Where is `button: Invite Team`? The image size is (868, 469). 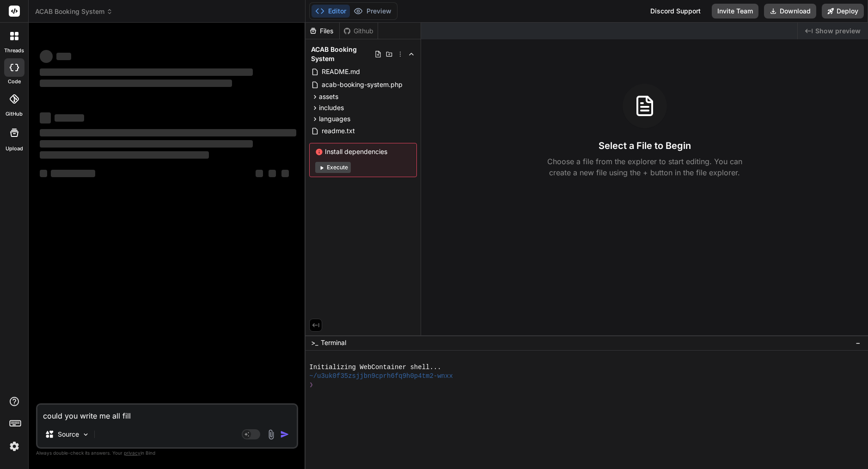
button: Invite Team is located at coordinates (735, 11).